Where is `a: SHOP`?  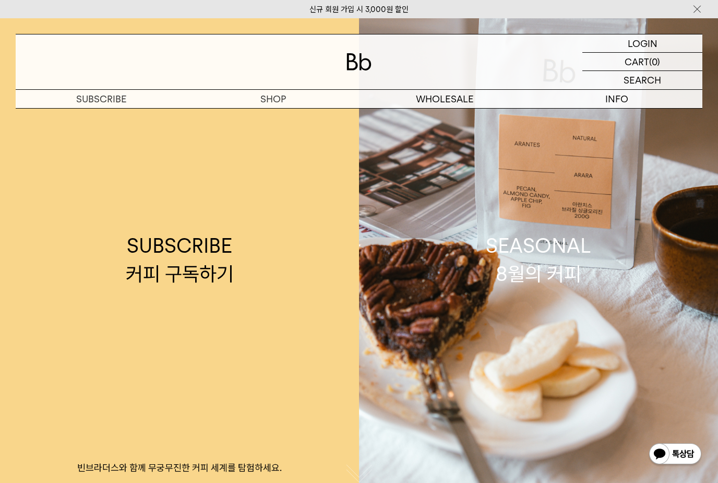 a: SHOP is located at coordinates (273, 99).